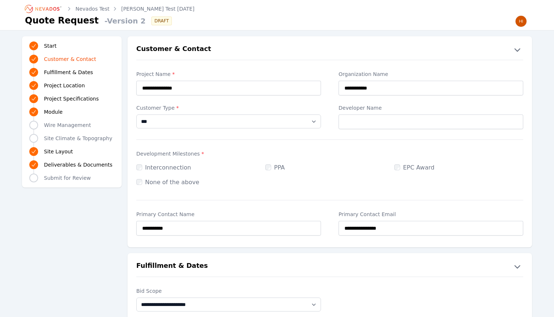 The width and height of the screenshot is (554, 317). I want to click on div: DRAFT, so click(161, 21).